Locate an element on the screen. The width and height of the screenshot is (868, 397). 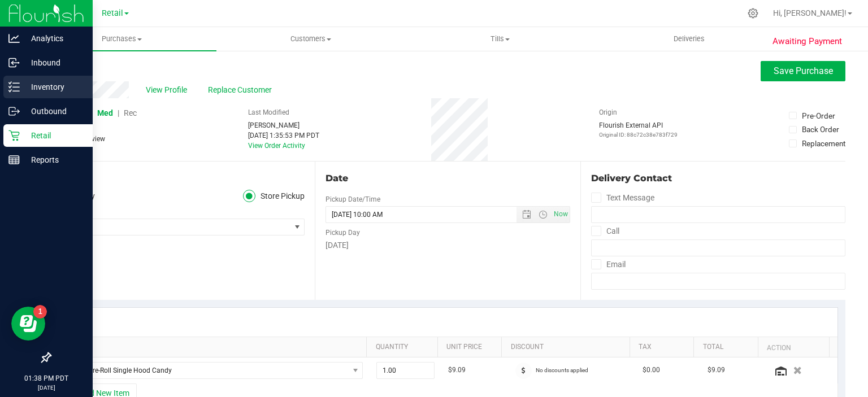
span: Awaiting Payment is located at coordinates (807, 41).